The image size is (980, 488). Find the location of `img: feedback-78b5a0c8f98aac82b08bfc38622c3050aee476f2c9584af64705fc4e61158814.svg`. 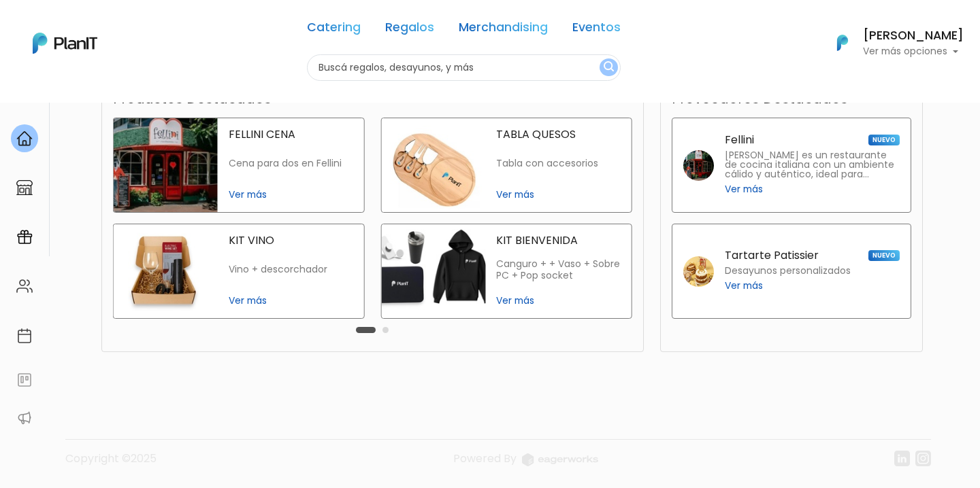

img: feedback-78b5a0c8f98aac82b08bfc38622c3050aee476f2c9584af64705fc4e61158814.svg is located at coordinates (25, 381).